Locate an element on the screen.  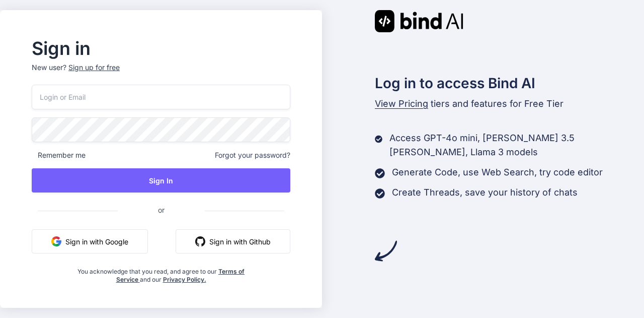
button: Sign in with Google is located at coordinates (90, 241).